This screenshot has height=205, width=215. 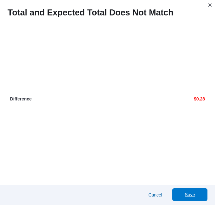 I want to click on h1: Total and Expected Total Does Not Match, so click(x=90, y=13).